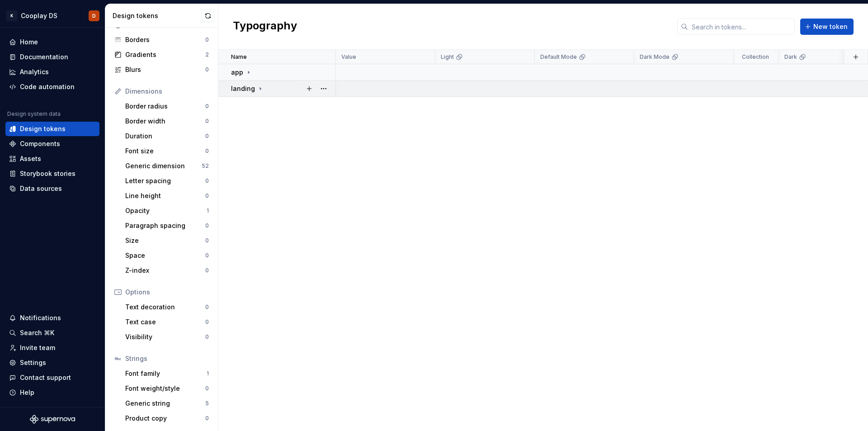 The image size is (868, 431). Describe the element at coordinates (165, 70) in the screenshot. I see `div: Blurs` at that location.